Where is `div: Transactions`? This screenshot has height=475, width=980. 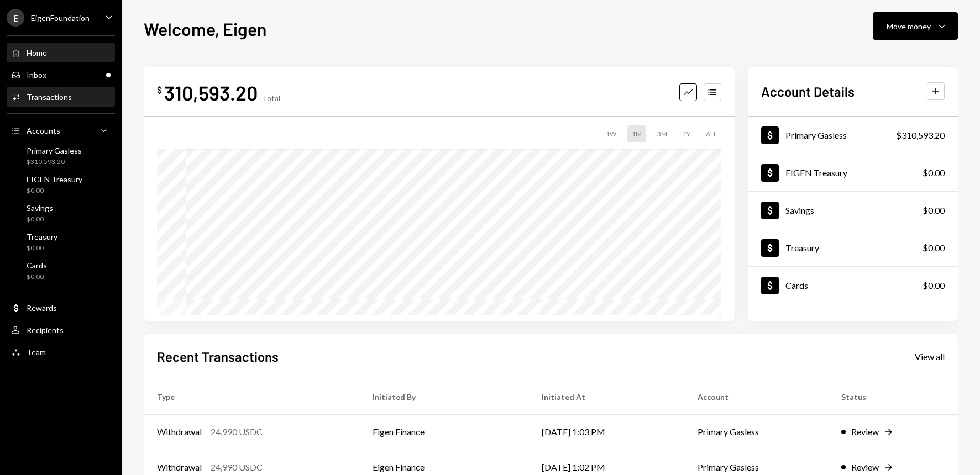 div: Transactions is located at coordinates (49, 97).